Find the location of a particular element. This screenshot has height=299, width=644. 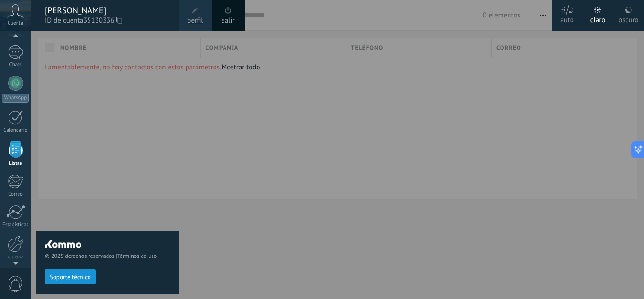

div: claro is located at coordinates (598, 18).